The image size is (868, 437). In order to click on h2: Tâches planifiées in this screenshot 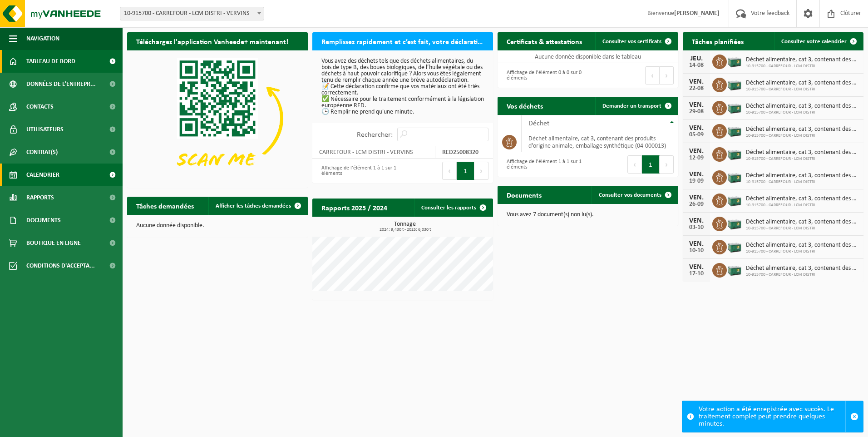, I will do `click(717, 41)`.